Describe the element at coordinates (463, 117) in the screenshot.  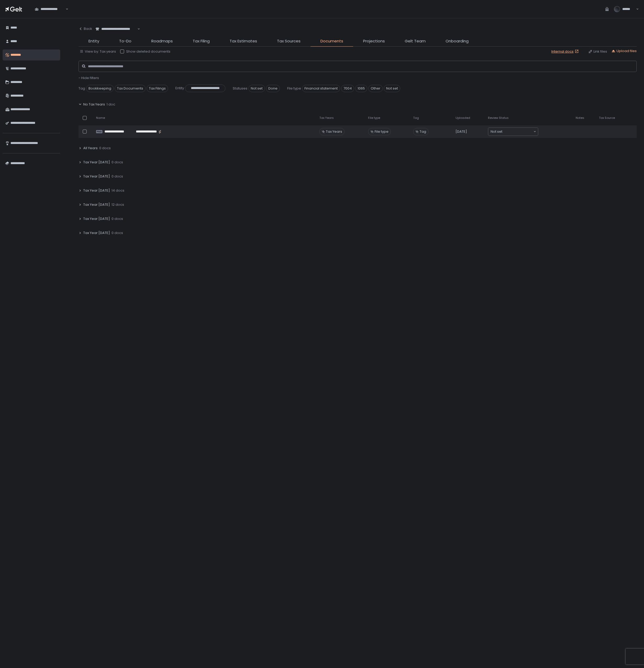
I see `span: Uploaded` at that location.